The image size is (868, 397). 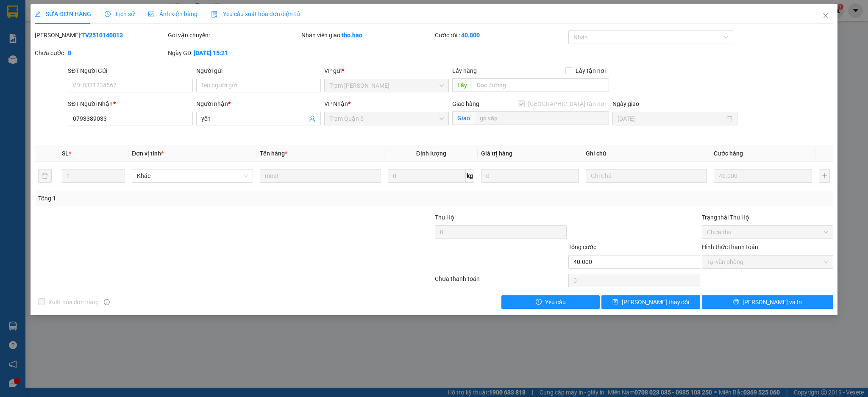 I want to click on span: Yêu cầu, so click(x=555, y=302).